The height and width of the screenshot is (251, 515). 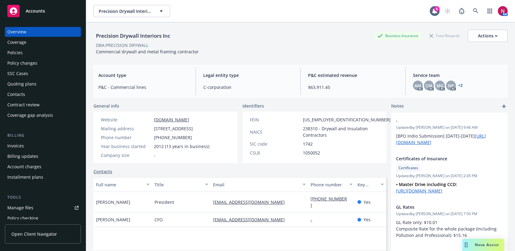 I want to click on div: SSC Cases, so click(x=18, y=74).